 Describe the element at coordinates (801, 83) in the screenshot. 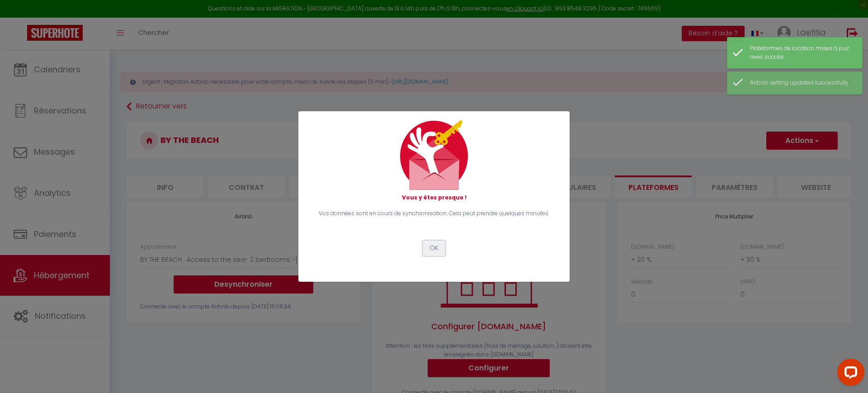

I see `div: Airbnb setting updated successfully` at that location.